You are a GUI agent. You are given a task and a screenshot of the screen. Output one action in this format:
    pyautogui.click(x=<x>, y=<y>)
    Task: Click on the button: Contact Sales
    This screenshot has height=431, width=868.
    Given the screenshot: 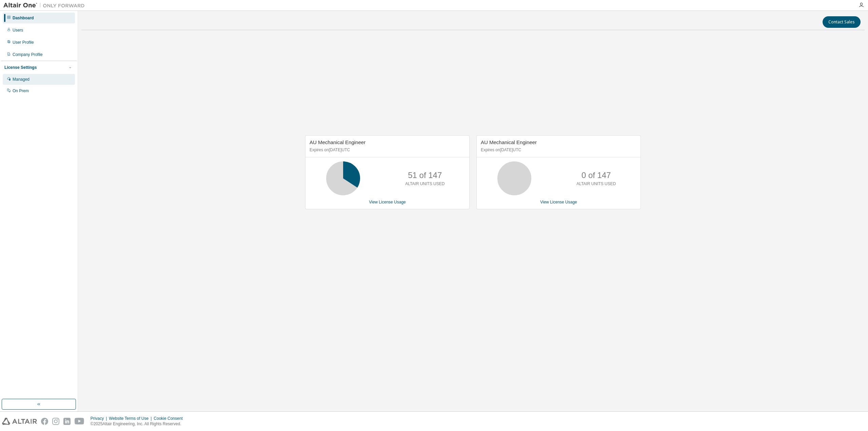 What is the action you would take?
    pyautogui.click(x=841, y=22)
    